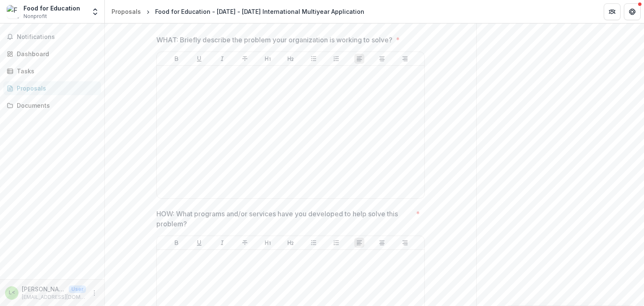 Image resolution: width=644 pixels, height=306 pixels. I want to click on span: Notifications, so click(57, 37).